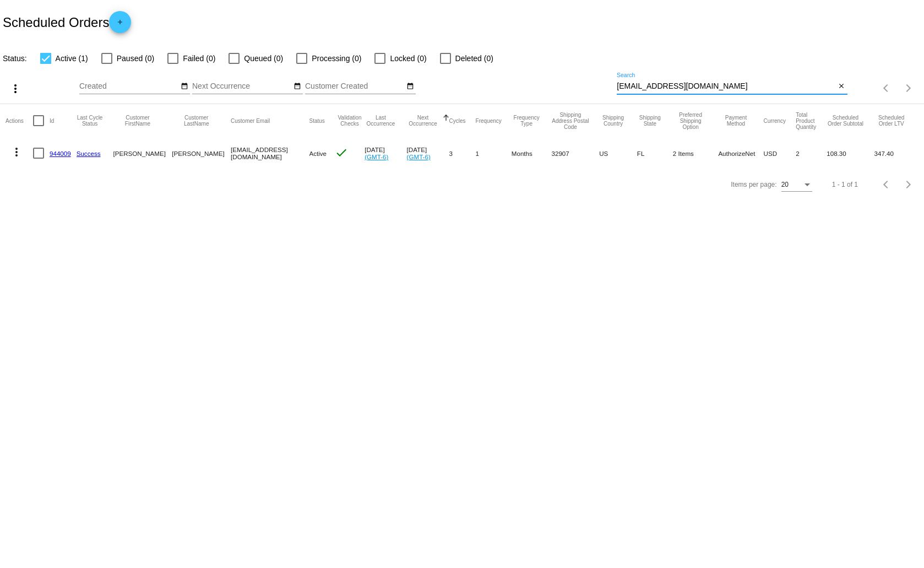 This screenshot has width=924, height=568. I want to click on mat-cell: Months, so click(532, 153).